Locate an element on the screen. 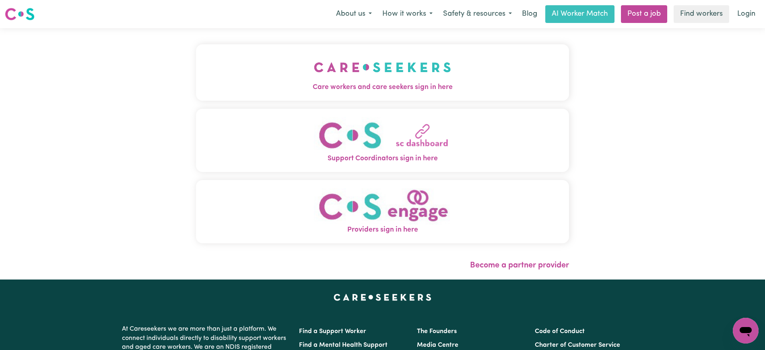  span: Support Coordinators sign in here is located at coordinates (382, 159).